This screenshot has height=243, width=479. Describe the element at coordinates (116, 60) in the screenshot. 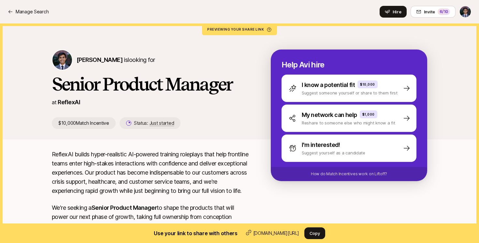

I see `p: is looking for` at that location.